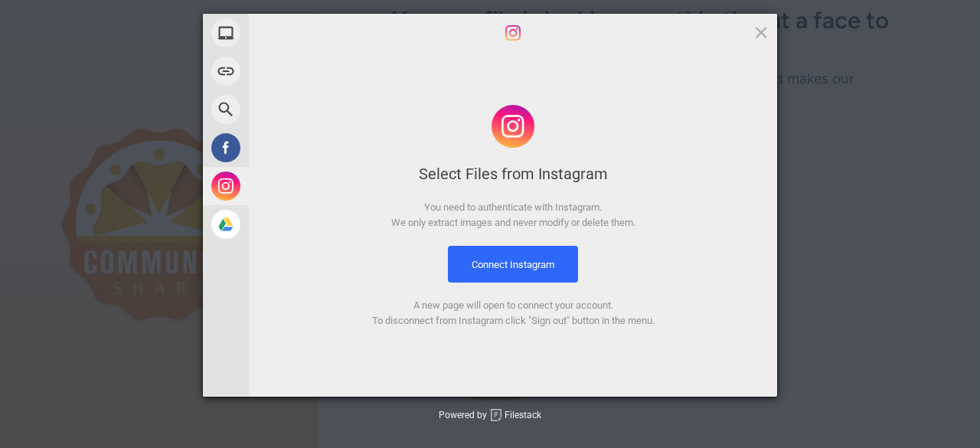 This screenshot has width=980, height=448. I want to click on div: A new page will open to connect your account., so click(513, 305).